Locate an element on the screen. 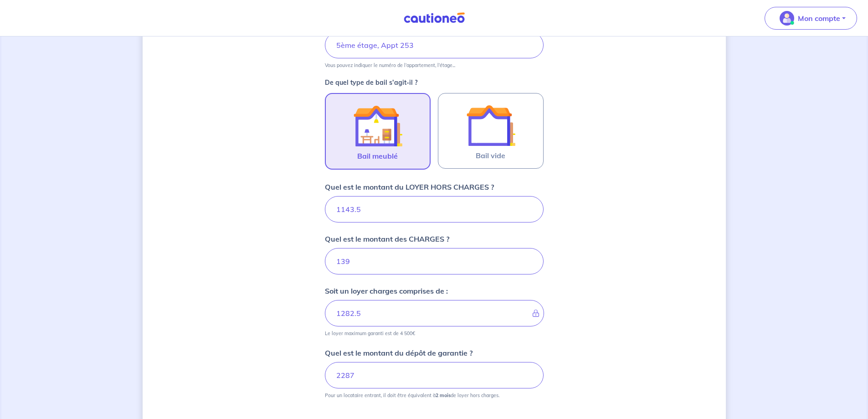 This screenshot has width=868, height=419. img: illu_empty_lease.svg is located at coordinates (491, 126).